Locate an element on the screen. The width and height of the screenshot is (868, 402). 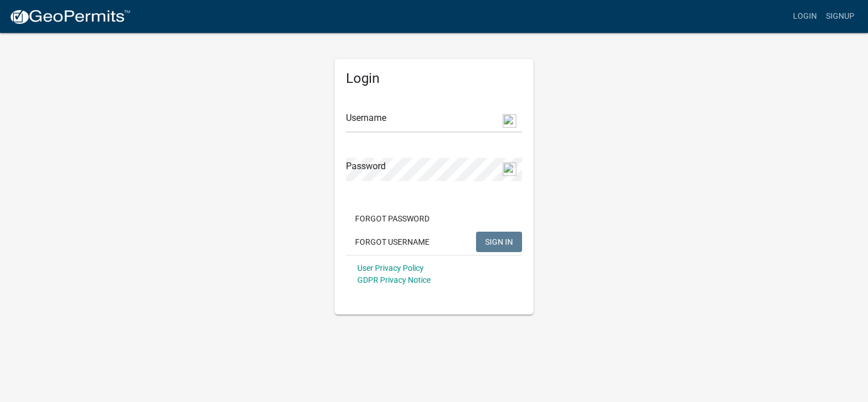
button: SIGN IN is located at coordinates (499, 242).